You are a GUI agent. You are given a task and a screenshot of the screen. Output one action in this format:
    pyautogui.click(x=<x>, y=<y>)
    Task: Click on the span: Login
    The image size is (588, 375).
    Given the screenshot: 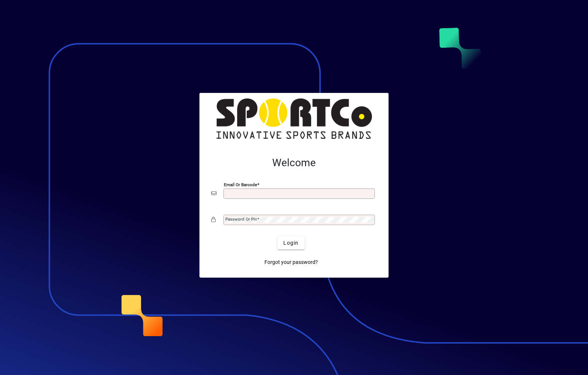 What is the action you would take?
    pyautogui.click(x=291, y=243)
    